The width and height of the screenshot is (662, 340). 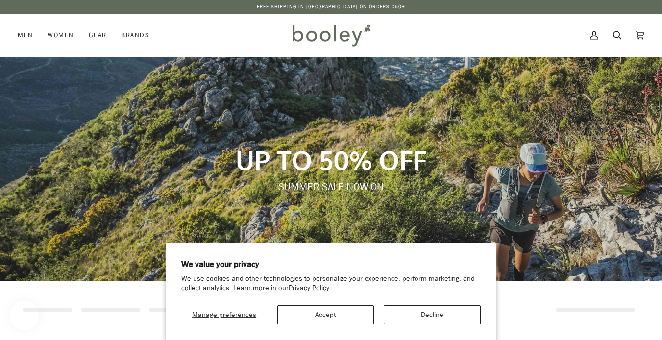 I want to click on a: Women, so click(x=60, y=35).